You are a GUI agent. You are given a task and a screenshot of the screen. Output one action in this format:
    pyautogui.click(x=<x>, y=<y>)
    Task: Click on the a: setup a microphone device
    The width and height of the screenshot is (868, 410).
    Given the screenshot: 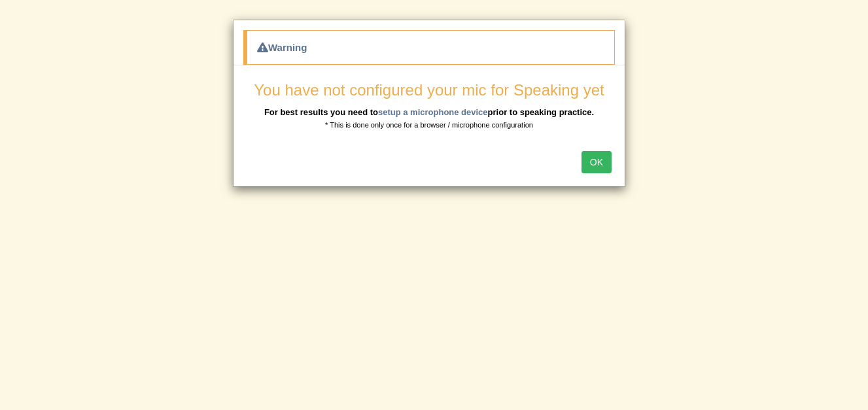 What is the action you would take?
    pyautogui.click(x=433, y=111)
    